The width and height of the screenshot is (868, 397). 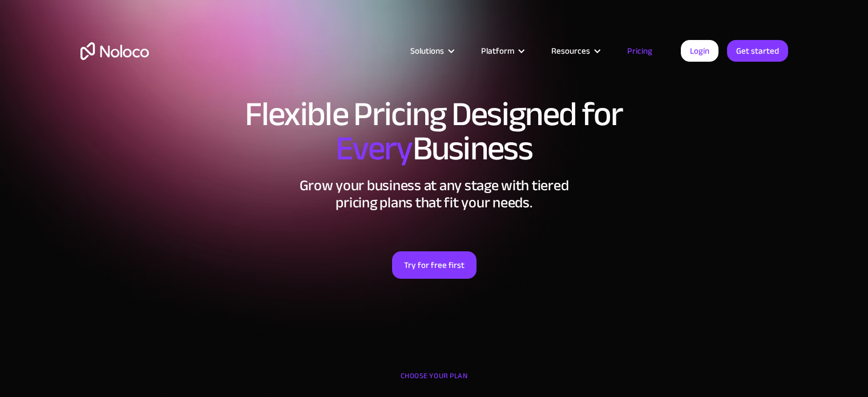 I want to click on div: CHOOSE YOUR PLAN, so click(x=434, y=382).